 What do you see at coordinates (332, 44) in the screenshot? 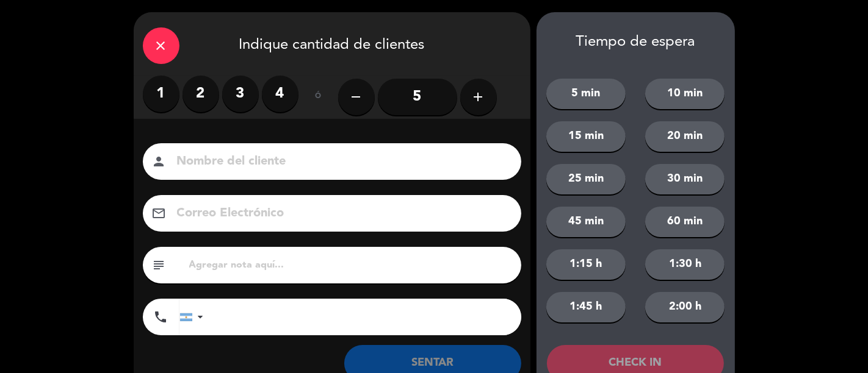
I see `div: Indique cantidad de clientes` at bounding box center [332, 44].